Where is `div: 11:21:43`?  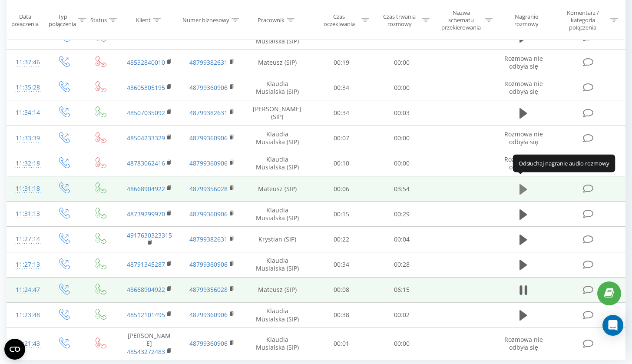 div: 11:21:43 is located at coordinates (26, 343).